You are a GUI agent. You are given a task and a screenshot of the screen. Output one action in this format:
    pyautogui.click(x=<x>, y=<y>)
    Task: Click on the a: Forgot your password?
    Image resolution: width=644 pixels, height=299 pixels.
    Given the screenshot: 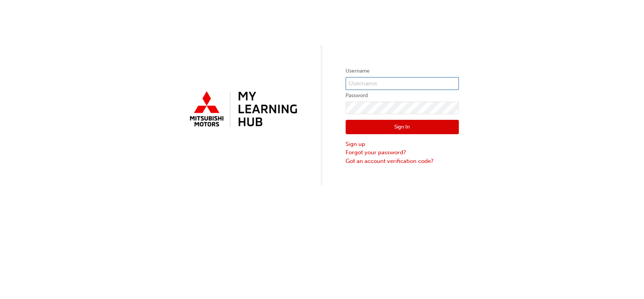 What is the action you would take?
    pyautogui.click(x=402, y=152)
    